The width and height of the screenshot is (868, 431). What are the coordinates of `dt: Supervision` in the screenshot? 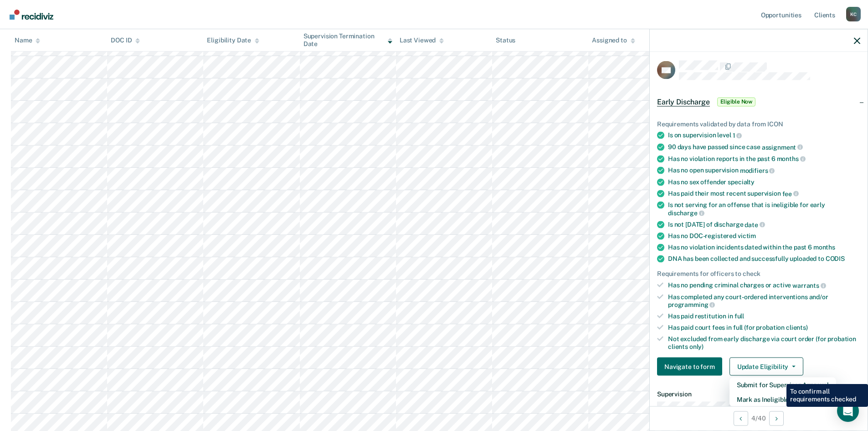 It's located at (758, 394).